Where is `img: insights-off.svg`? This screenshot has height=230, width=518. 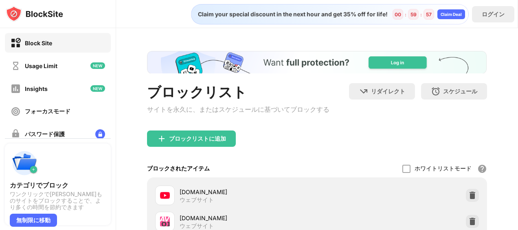 img: insights-off.svg is located at coordinates (15, 88).